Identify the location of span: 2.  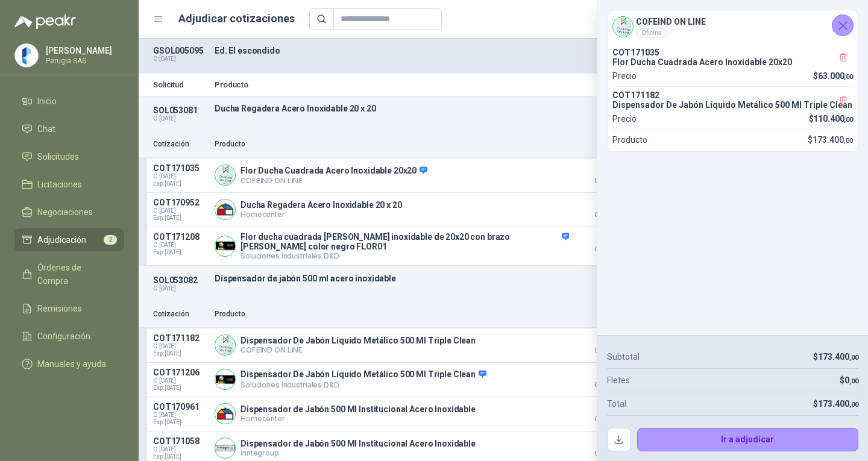
(110, 239).